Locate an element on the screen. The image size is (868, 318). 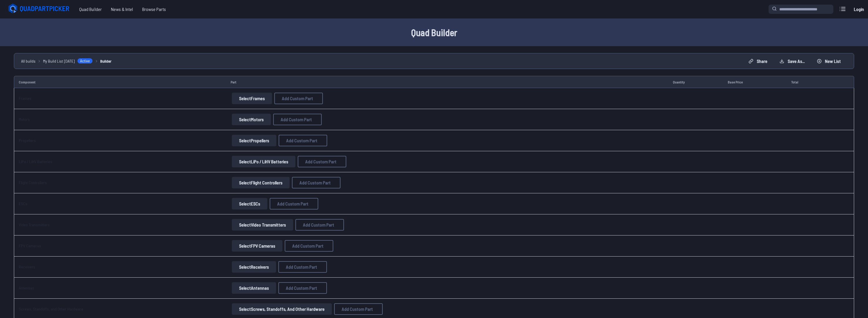
a: All builds is located at coordinates (28, 61).